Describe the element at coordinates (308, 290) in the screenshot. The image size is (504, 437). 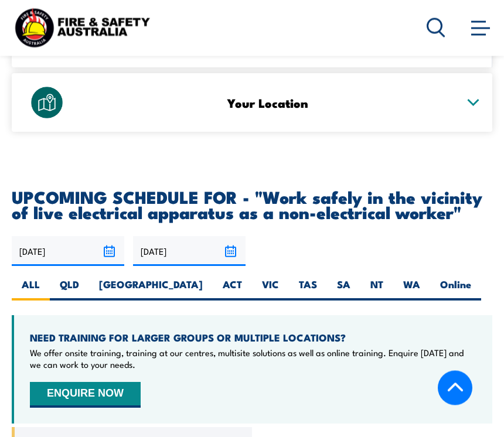
I see `label: TAS` at that location.